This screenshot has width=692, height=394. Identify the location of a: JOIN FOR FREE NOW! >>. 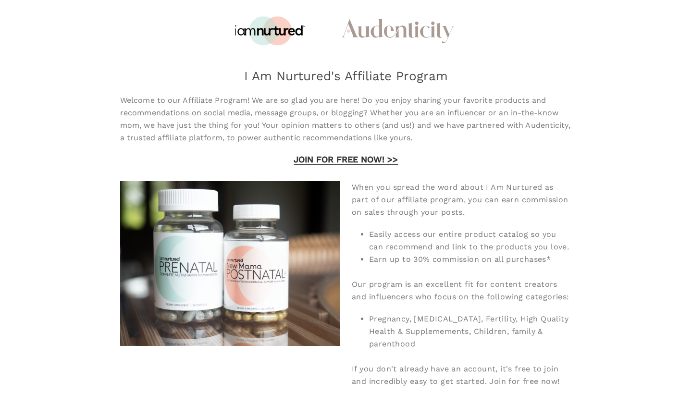
(346, 159).